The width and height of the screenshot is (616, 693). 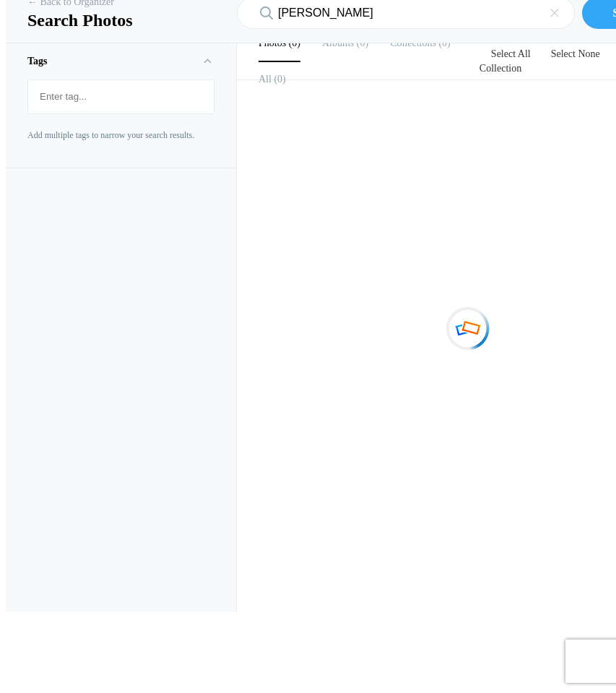 What do you see at coordinates (511, 54) in the screenshot?
I see `a: Select All` at bounding box center [511, 54].